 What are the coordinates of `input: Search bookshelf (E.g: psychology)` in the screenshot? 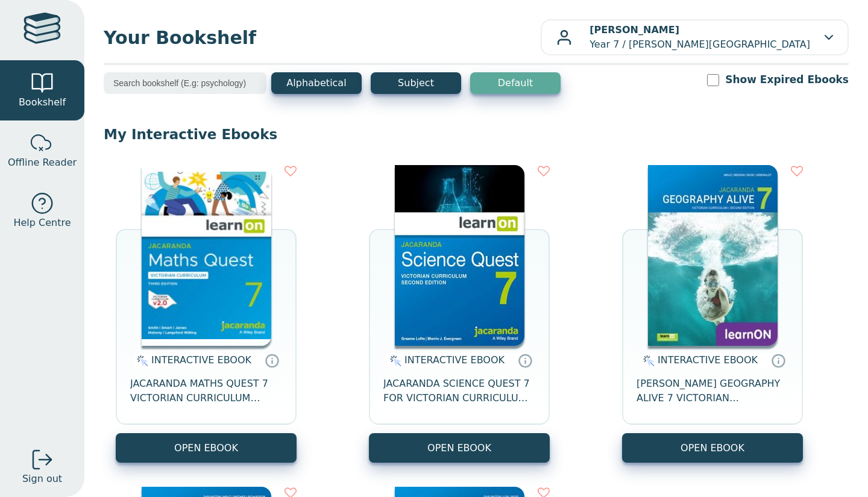 It's located at (185, 83).